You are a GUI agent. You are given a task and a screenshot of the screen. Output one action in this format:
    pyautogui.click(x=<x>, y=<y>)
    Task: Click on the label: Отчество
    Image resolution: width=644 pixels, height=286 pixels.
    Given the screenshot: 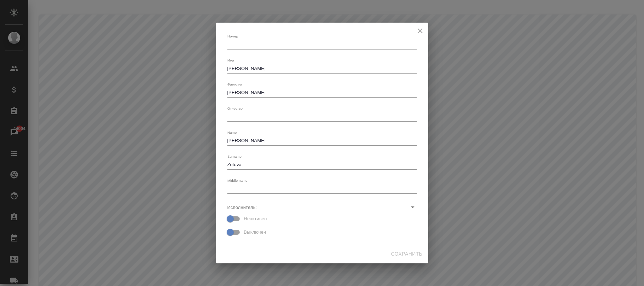 What is the action you would take?
    pyautogui.click(x=234, y=108)
    